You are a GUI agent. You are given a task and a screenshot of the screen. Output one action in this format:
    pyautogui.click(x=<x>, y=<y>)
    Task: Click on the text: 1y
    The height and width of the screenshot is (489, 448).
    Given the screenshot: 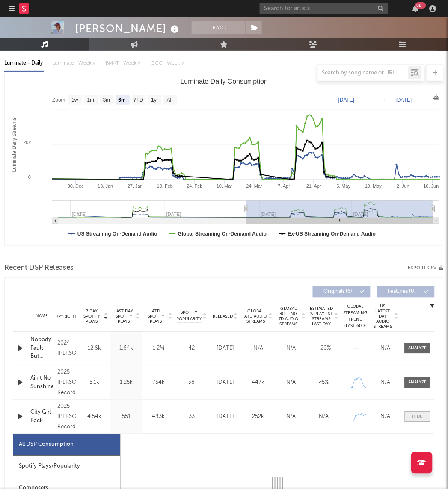 What is the action you would take?
    pyautogui.click(x=154, y=101)
    